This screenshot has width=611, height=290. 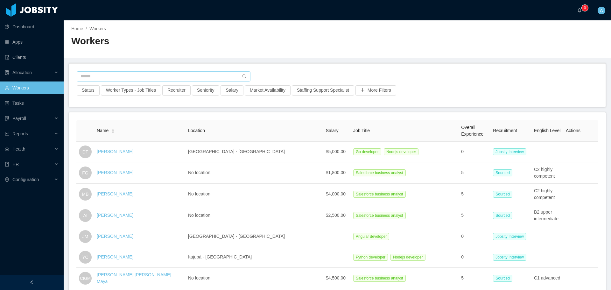 I want to click on button: Salary, so click(x=232, y=90).